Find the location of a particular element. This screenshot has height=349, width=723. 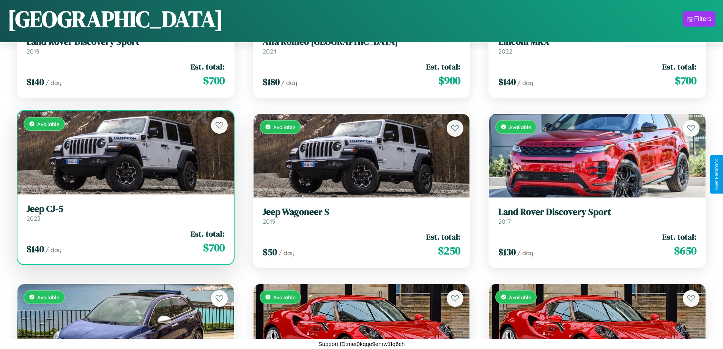

span: $ 130 is located at coordinates (507, 252).